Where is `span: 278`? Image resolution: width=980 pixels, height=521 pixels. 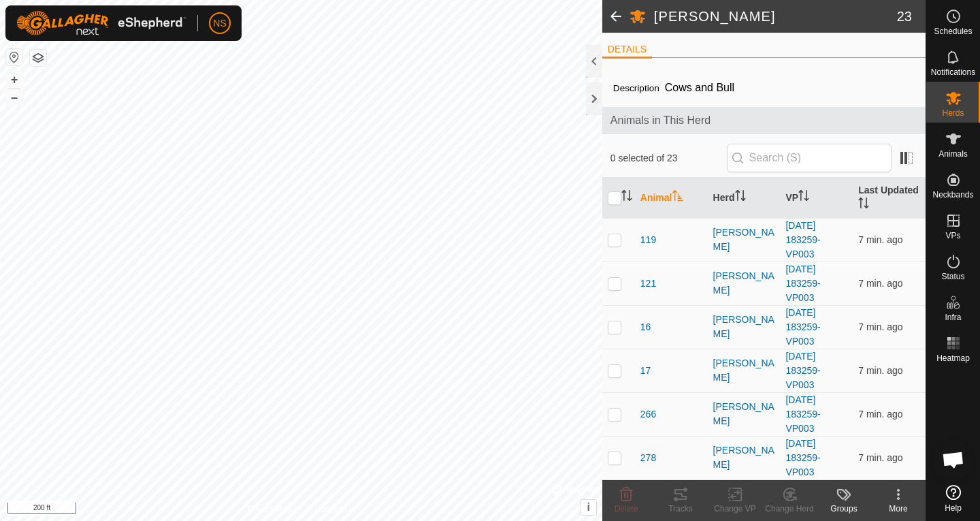 span: 278 is located at coordinates (648, 457).